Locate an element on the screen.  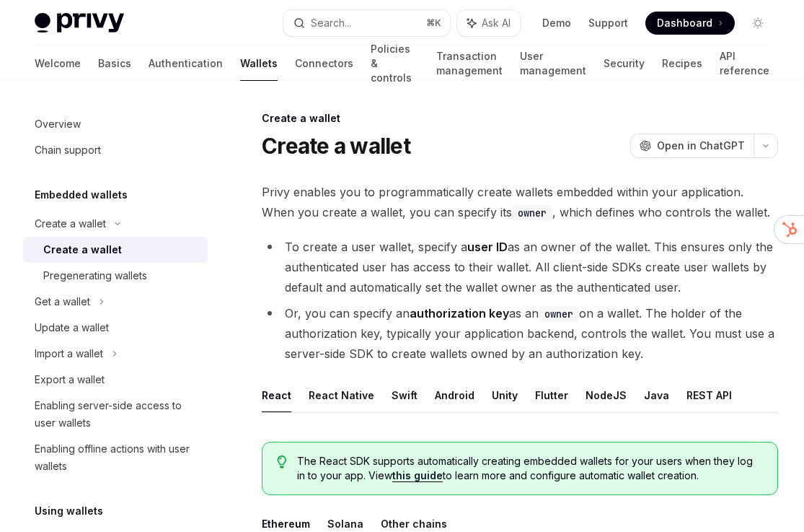
button: NodeJS is located at coordinates (606, 395).